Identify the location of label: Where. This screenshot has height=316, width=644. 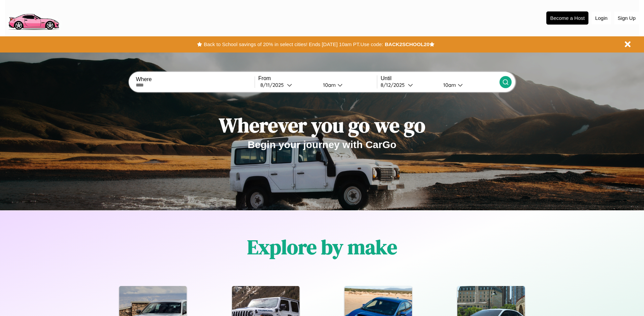
(195, 80).